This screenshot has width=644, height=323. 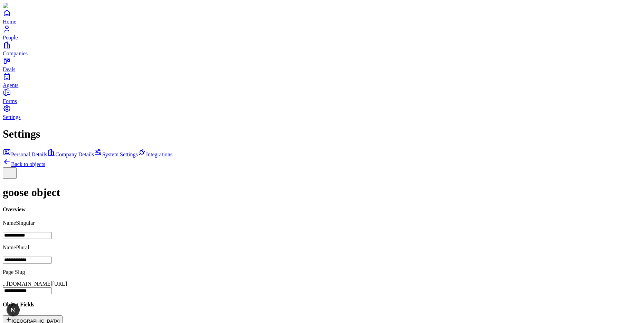 What do you see at coordinates (9, 22) in the screenshot?
I see `span: Home` at bounding box center [9, 22].